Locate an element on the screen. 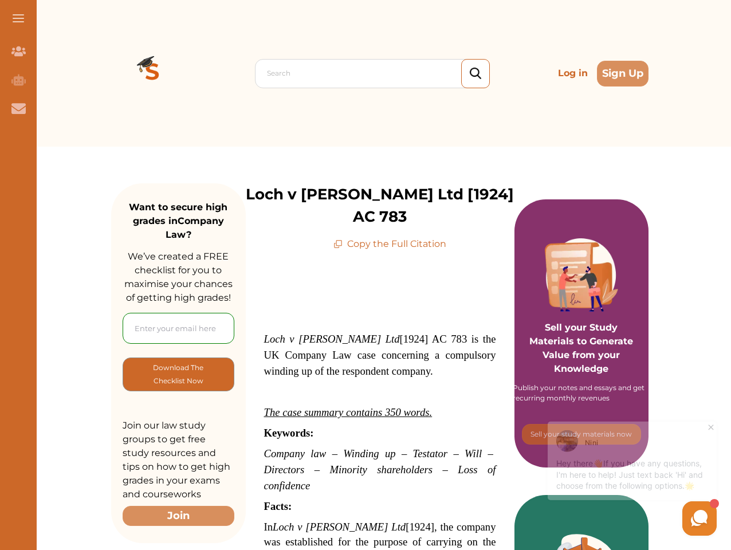 Image resolution: width=731 pixels, height=550 pixels. strong: Want to secure high grades in Company Law ? is located at coordinates (178, 221).